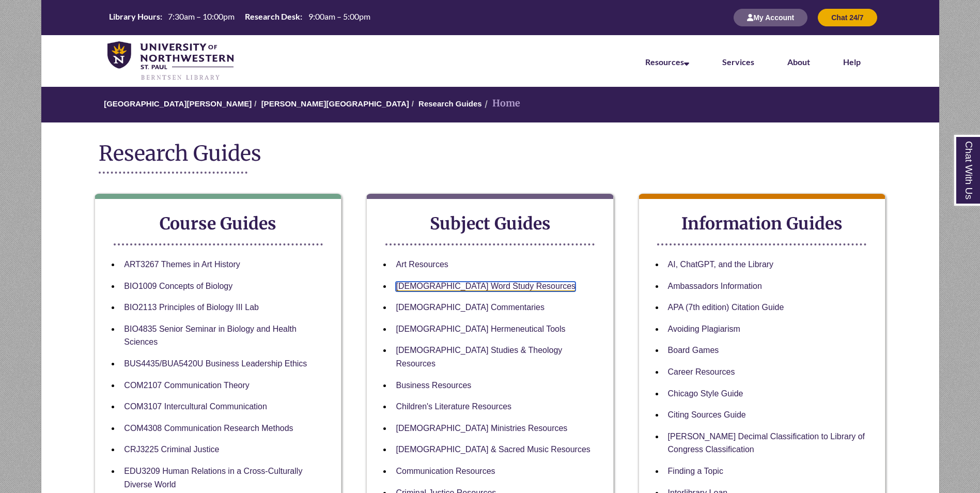 The height and width of the screenshot is (493, 980). I want to click on li: Home, so click(501, 103).